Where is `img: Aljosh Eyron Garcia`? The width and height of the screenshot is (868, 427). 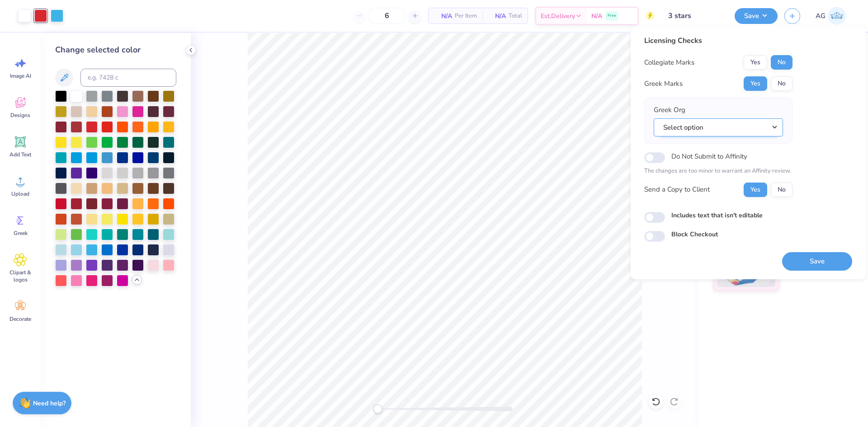 img: Aljosh Eyron Garcia is located at coordinates (837, 16).